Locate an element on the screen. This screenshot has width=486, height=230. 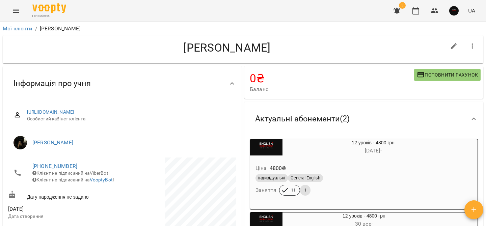
span: Клієнт не підписаний на ViberBot! is located at coordinates (71, 173).